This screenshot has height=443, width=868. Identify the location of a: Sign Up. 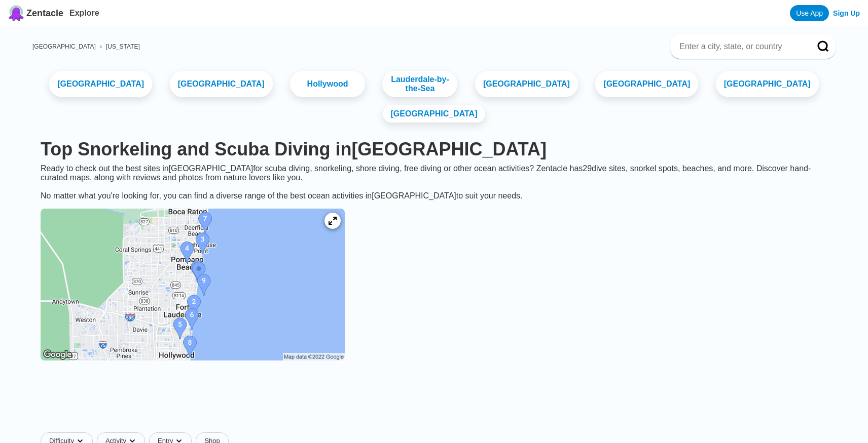
(846, 13).